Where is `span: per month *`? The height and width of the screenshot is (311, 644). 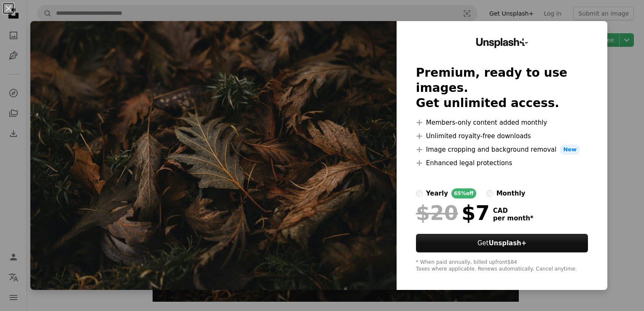
span: per month * is located at coordinates (513, 218).